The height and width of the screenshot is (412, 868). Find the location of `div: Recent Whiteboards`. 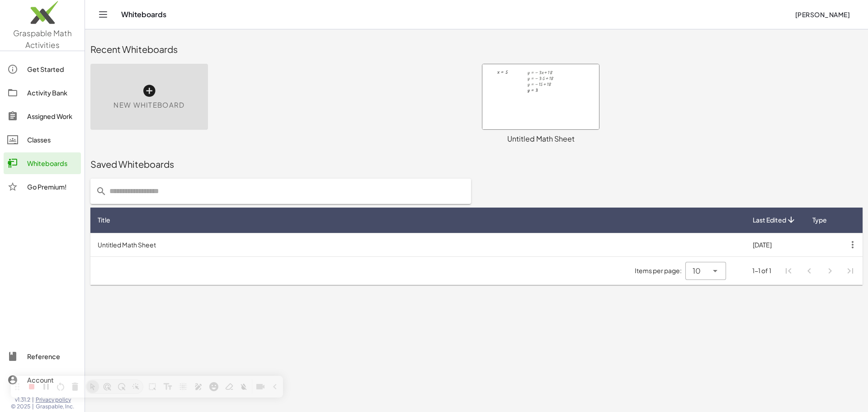

div: Recent Whiteboards is located at coordinates (477, 49).